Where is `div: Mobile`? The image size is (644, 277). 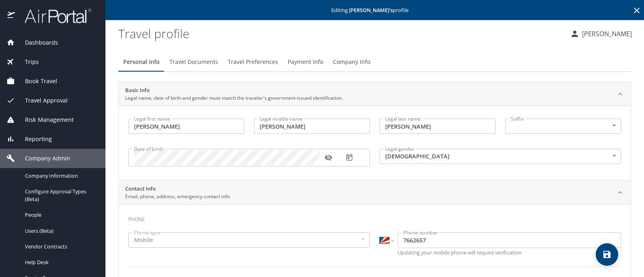 div: Mobile is located at coordinates (249, 240).